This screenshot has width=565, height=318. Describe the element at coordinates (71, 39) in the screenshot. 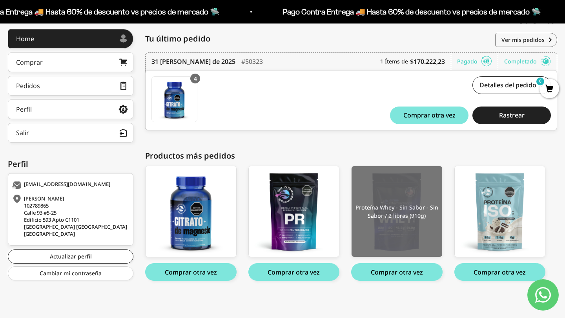

I see `a: Home` at that location.